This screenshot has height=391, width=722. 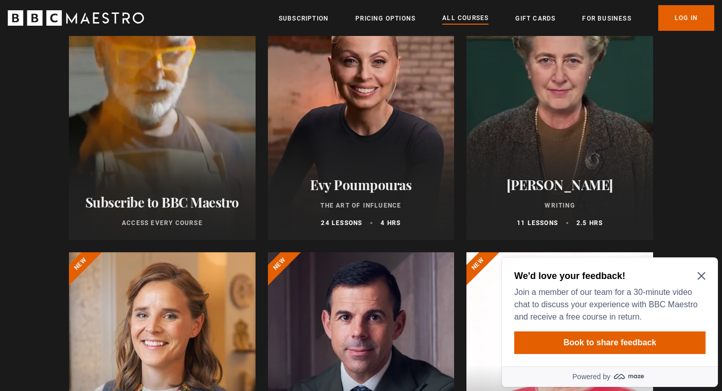 I want to click on button: Book to share feedback, so click(x=112, y=90).